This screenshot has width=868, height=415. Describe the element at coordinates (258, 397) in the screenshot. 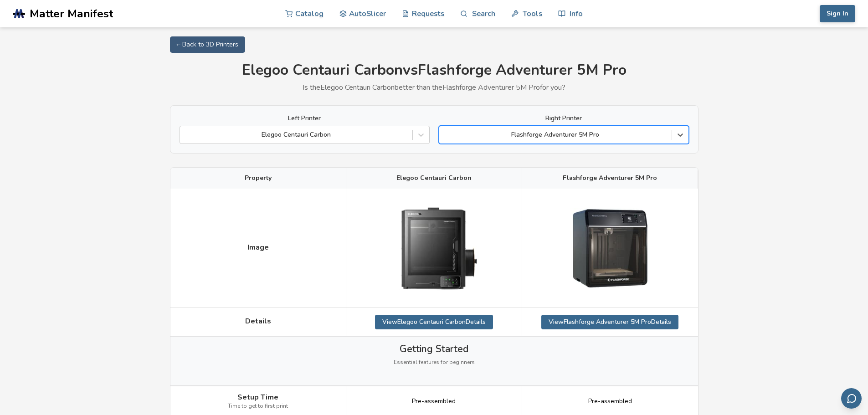

I see `span: Setup Time` at that location.